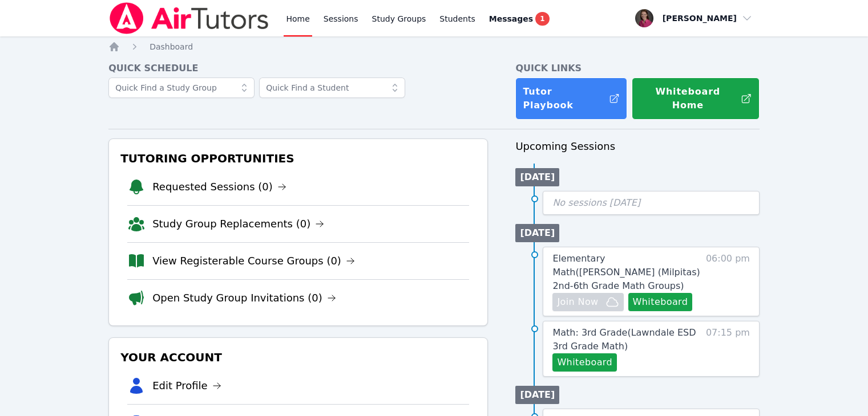 This screenshot has width=868, height=416. What do you see at coordinates (433, 47) in the screenshot?
I see `nav: Breadcrumb` at bounding box center [433, 47].